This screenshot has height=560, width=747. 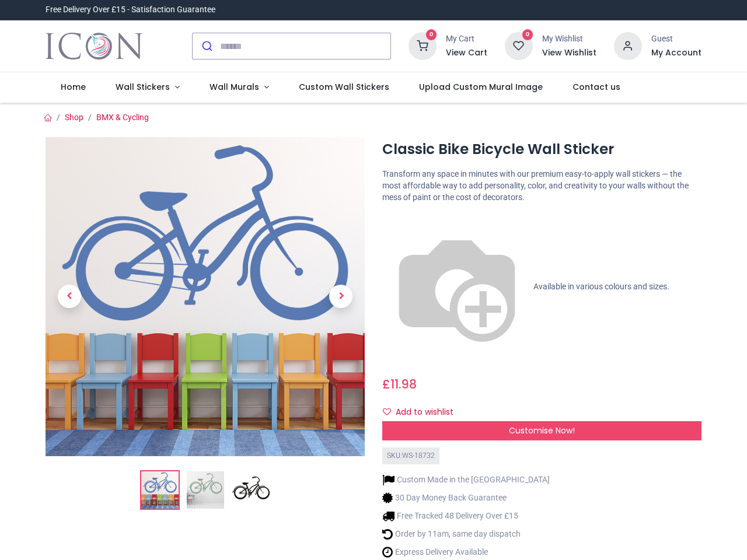 What do you see at coordinates (341, 296) in the screenshot?
I see `a: Next` at bounding box center [341, 296].